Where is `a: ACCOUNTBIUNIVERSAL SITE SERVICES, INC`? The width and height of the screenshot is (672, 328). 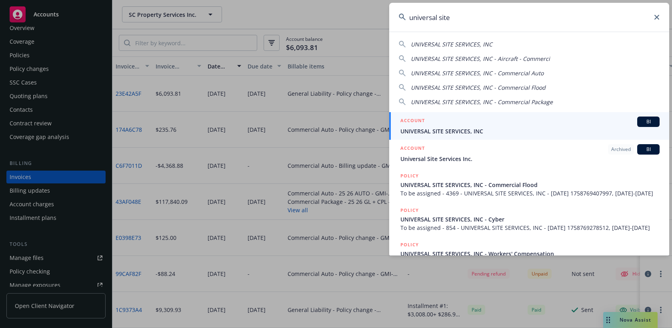
a: ACCOUNTBIUNIVERSAL SITE SERVICES, INC is located at coordinates (529, 126).